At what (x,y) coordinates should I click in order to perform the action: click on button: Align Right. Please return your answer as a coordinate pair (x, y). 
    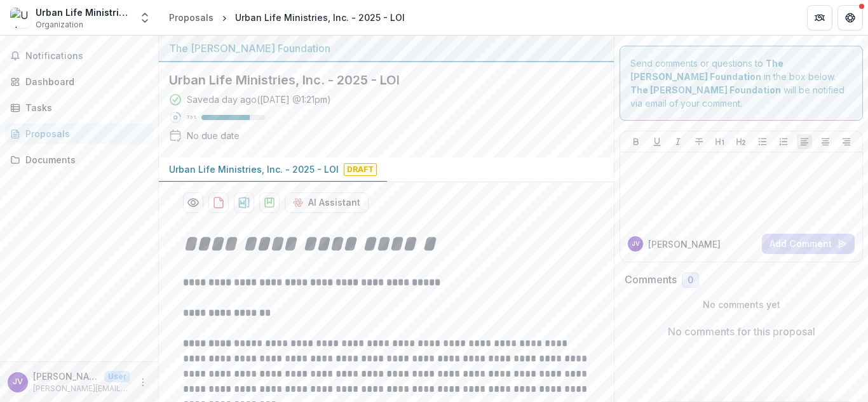
    Looking at the image, I should click on (847, 142).